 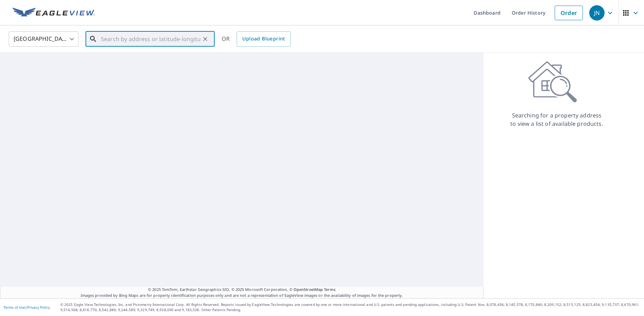 I want to click on a: Terms of Use, so click(x=14, y=307).